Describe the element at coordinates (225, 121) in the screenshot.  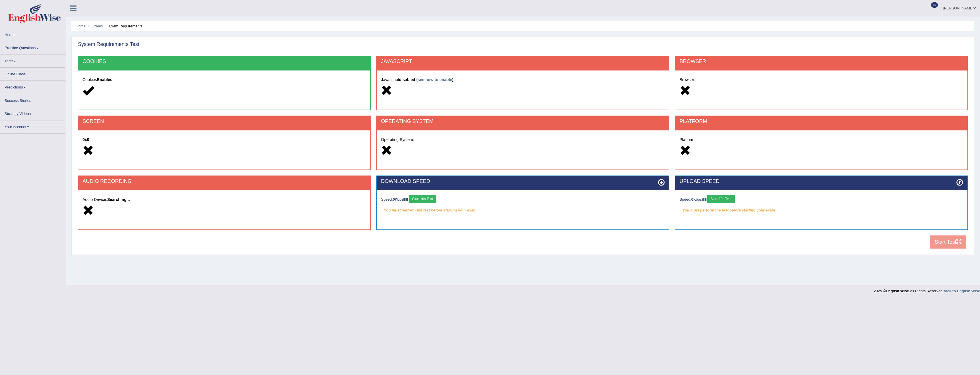
I see `h2: SCREEN` at that location.